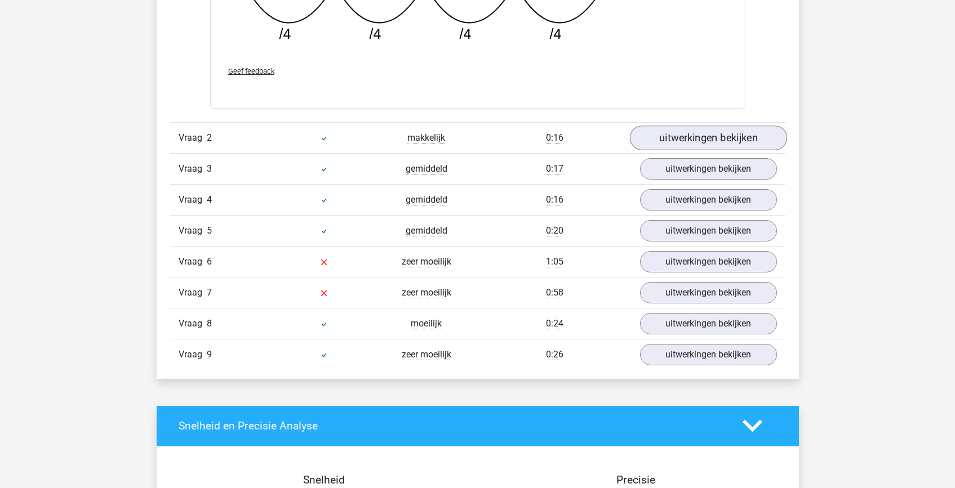  I want to click on h4: Snelheid en Precisie Analyse, so click(452, 426).